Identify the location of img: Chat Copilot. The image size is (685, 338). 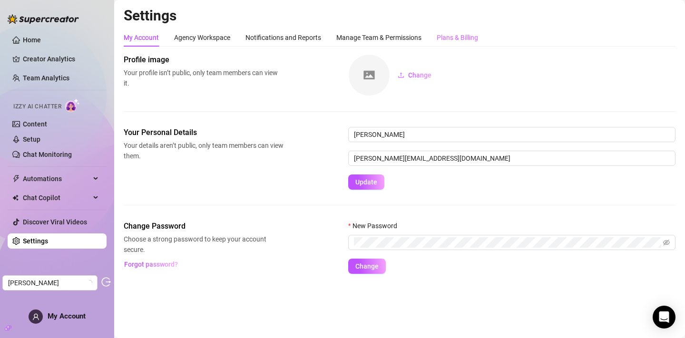
(15, 198).